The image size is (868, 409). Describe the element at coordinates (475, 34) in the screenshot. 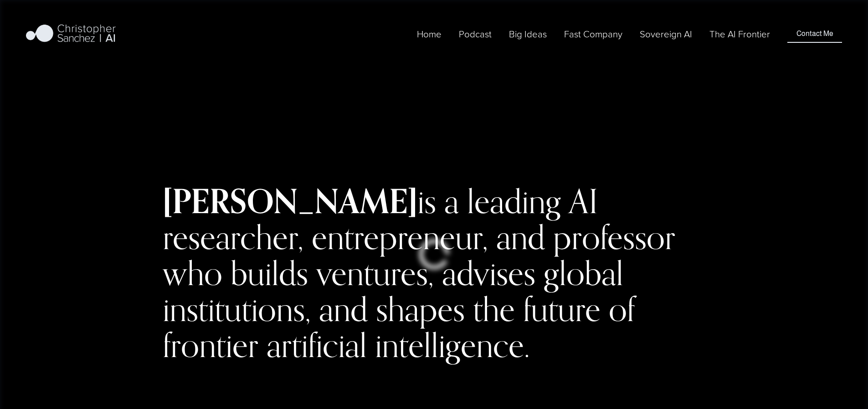

I see `a: Podcast` at that location.